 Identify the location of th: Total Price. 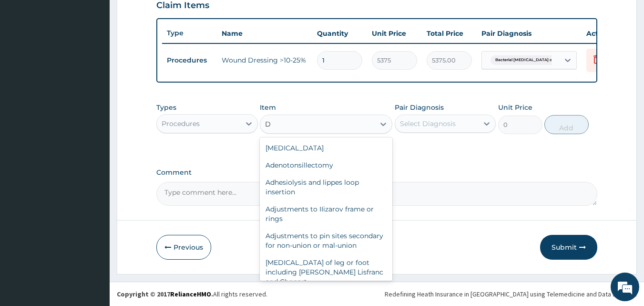
(449, 33).